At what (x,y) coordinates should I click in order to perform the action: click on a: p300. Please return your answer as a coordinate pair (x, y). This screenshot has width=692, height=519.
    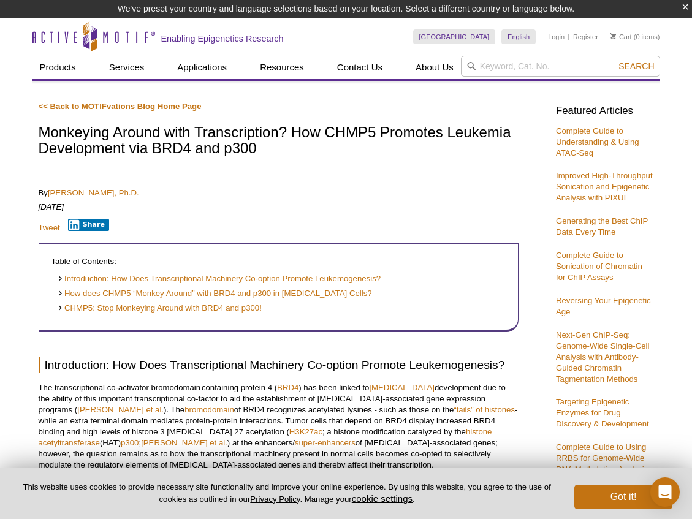
    Looking at the image, I should click on (129, 443).